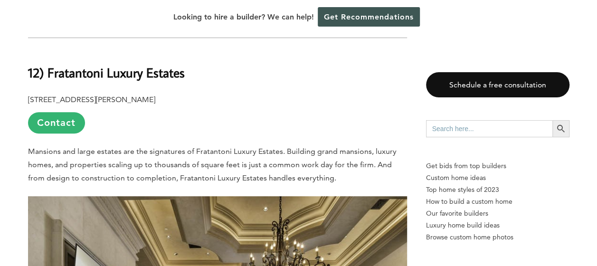  What do you see at coordinates (498, 201) in the screenshot?
I see `a: How to build a custom home` at bounding box center [498, 201].